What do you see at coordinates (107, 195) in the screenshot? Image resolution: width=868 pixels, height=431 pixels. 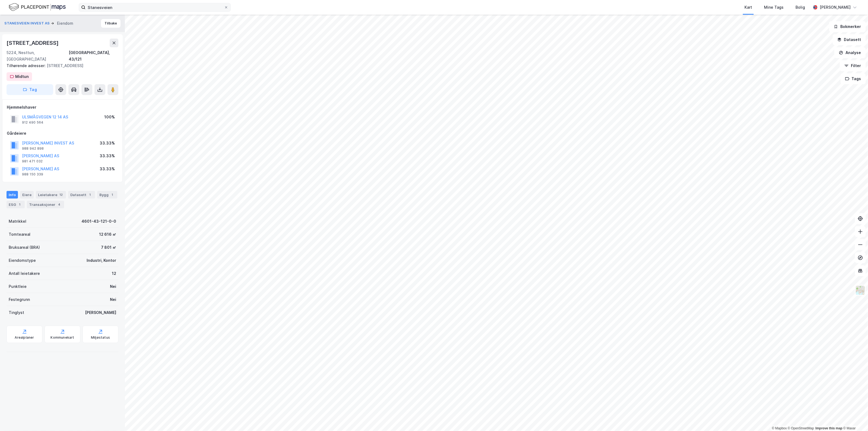 I see `div: Bygg` at bounding box center [107, 195].